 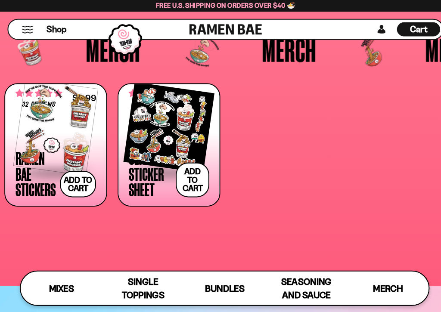 What do you see at coordinates (219, 282) in the screenshot?
I see `a: Bundles` at bounding box center [219, 282].